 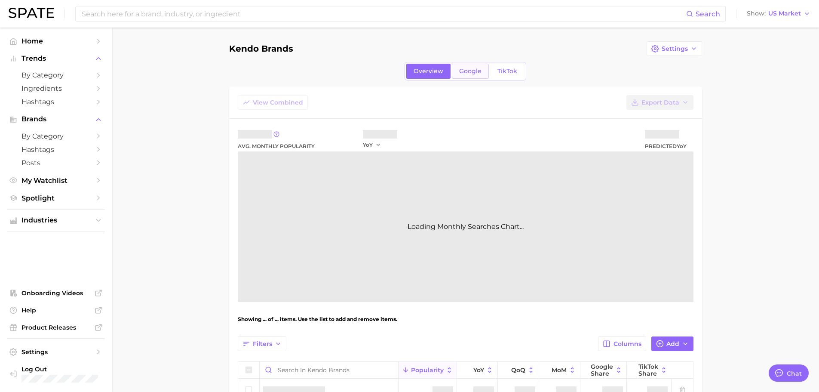 What do you see at coordinates (56, 58) in the screenshot?
I see `span: Trends` at bounding box center [56, 58].